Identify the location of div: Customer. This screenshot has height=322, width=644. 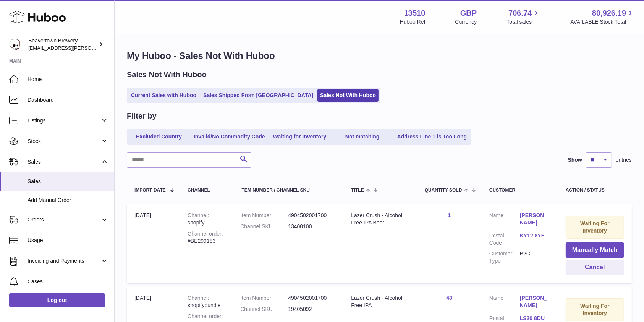
(520, 190).